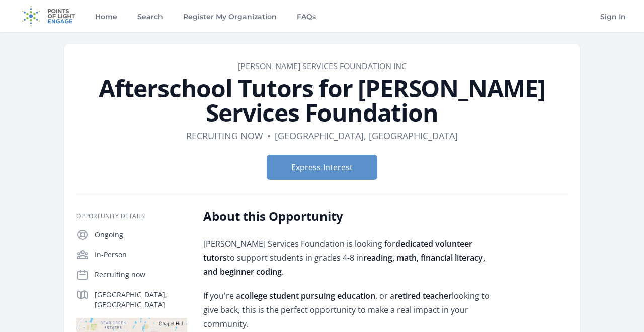 The width and height of the screenshot is (644, 332). I want to click on dd: Recruiting now, so click(225, 136).